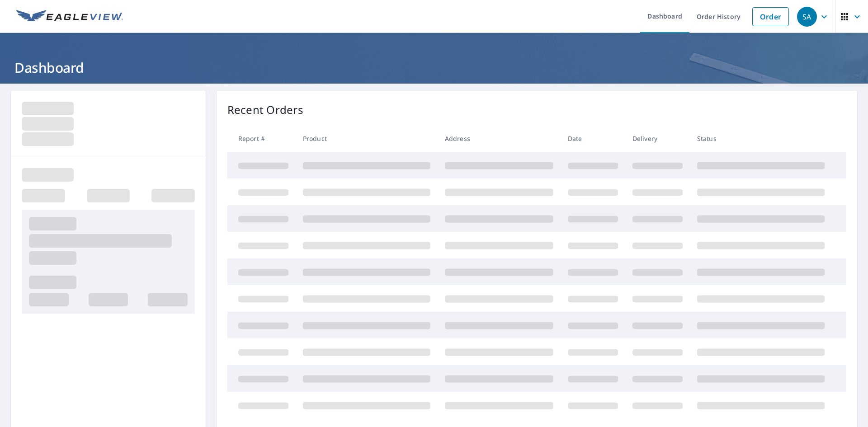 This screenshot has height=427, width=868. I want to click on th: Date, so click(593, 138).